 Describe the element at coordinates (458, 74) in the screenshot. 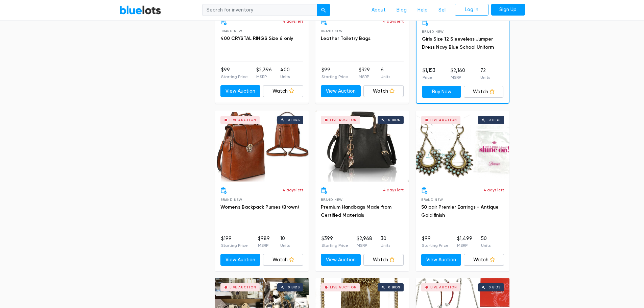

I see `li: $2,160` at that location.